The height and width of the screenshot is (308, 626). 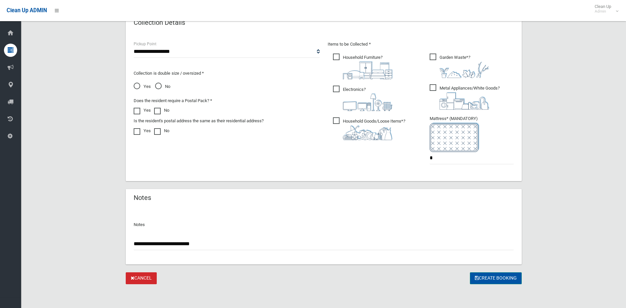 I want to click on label: Is the resident's postal address the same as their residential address?, so click(x=199, y=121).